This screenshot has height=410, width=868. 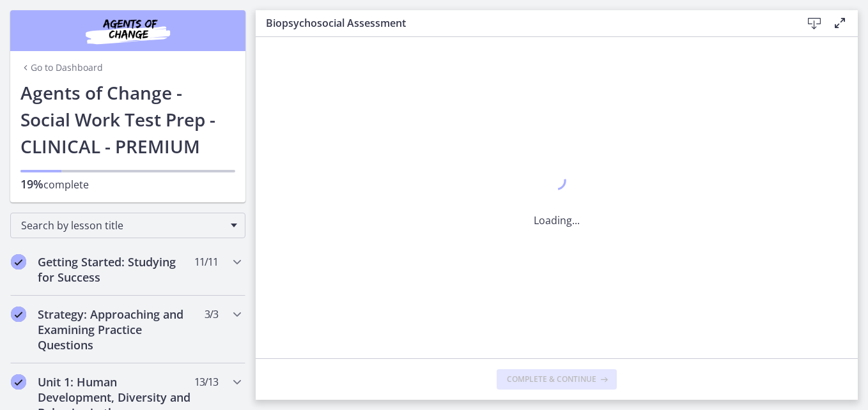 I want to click on p: complete, so click(x=128, y=184).